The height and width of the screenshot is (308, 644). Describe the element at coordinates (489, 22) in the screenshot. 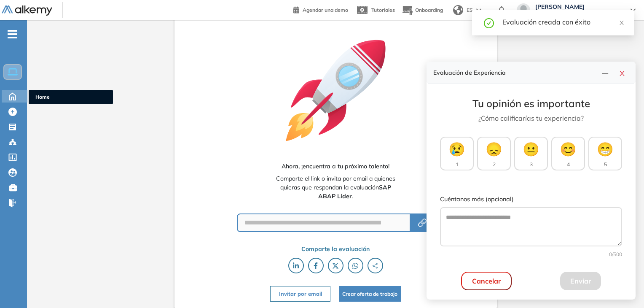

I see `span: check-circle` at that location.